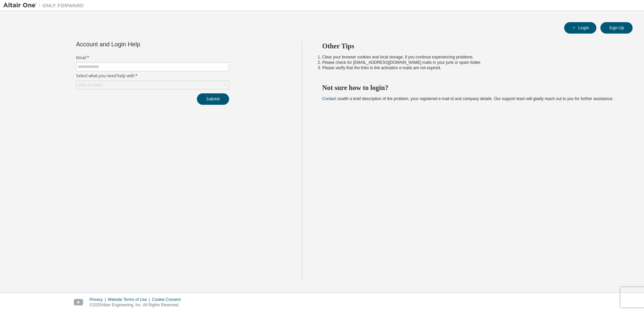 The height and width of the screenshot is (312, 644). What do you see at coordinates (137, 44) in the screenshot?
I see `div: Account and Login Help` at bounding box center [137, 44].